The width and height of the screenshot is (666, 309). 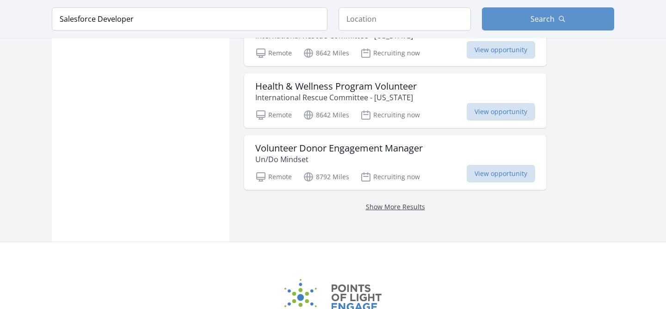 What do you see at coordinates (336, 86) in the screenshot?
I see `h3: Health & Wellness Program Volunteer` at bounding box center [336, 86].